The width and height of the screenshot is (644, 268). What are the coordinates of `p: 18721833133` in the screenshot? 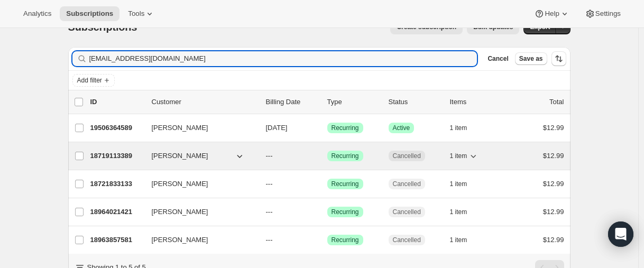 It's located at (117, 184).